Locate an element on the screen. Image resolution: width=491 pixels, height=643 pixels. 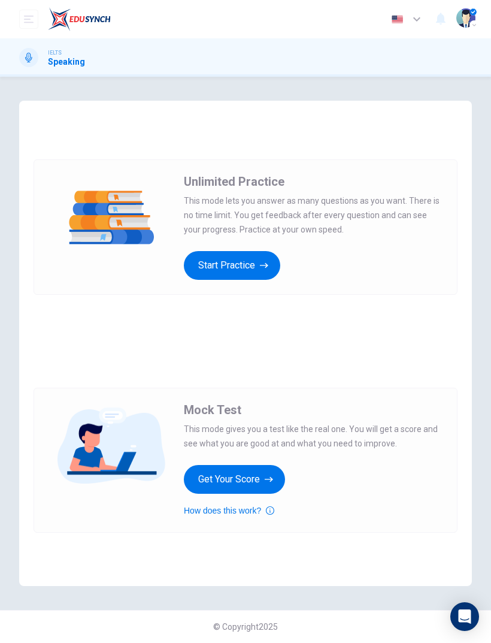
h1: Speaking is located at coordinates (66, 62).